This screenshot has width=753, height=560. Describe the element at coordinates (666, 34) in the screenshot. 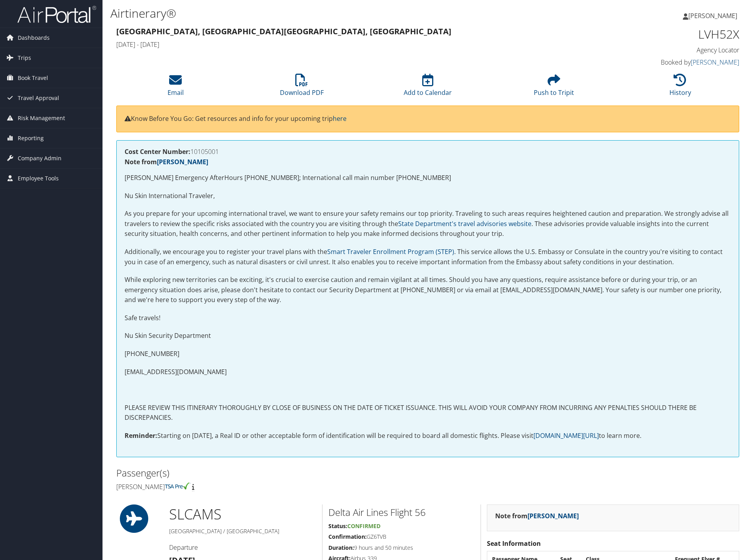

I see `h1: LVH52X` at that location.